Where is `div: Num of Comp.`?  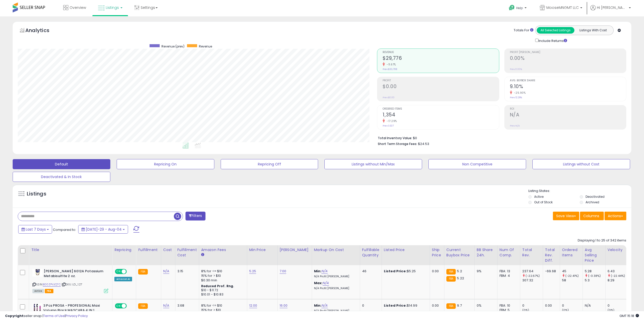 div: Num of Comp. is located at coordinates (509, 253).